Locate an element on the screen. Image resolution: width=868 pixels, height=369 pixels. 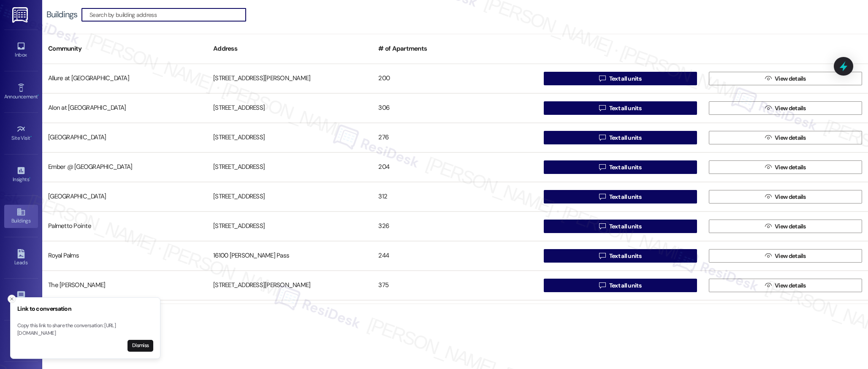
div: 375 is located at coordinates (455, 285).